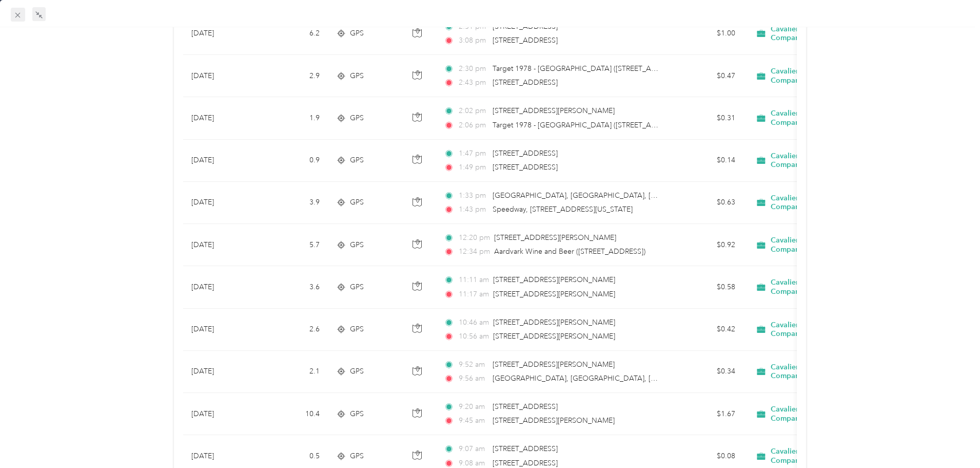 The height and width of the screenshot is (468, 980). What do you see at coordinates (473, 378) in the screenshot?
I see `span: 9:56 am` at bounding box center [473, 378].